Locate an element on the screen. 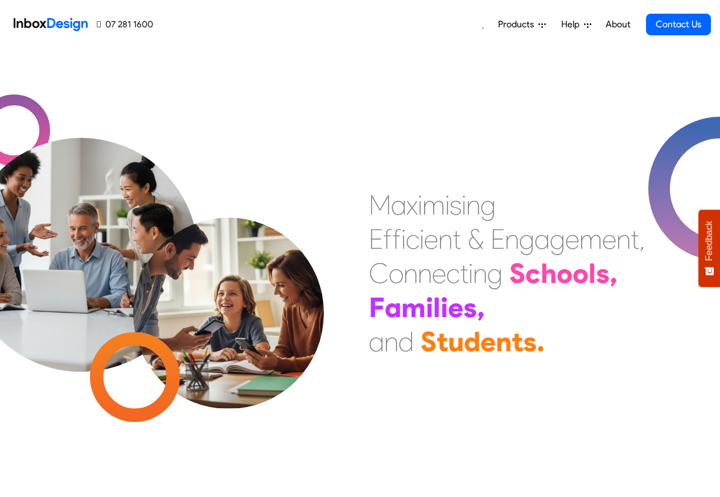 The width and height of the screenshot is (720, 497). a: 07 281 1600 is located at coordinates (125, 24).